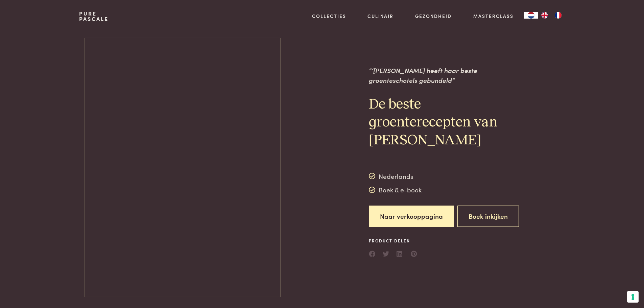 Image resolution: width=644 pixels, height=308 pixels. I want to click on ul: Language list, so click(552, 15).